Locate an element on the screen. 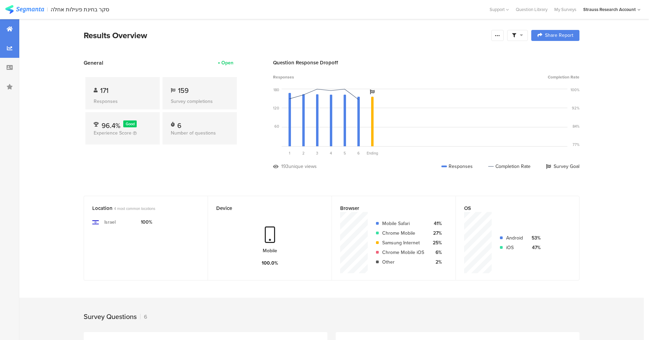  div: Open is located at coordinates (227, 63).